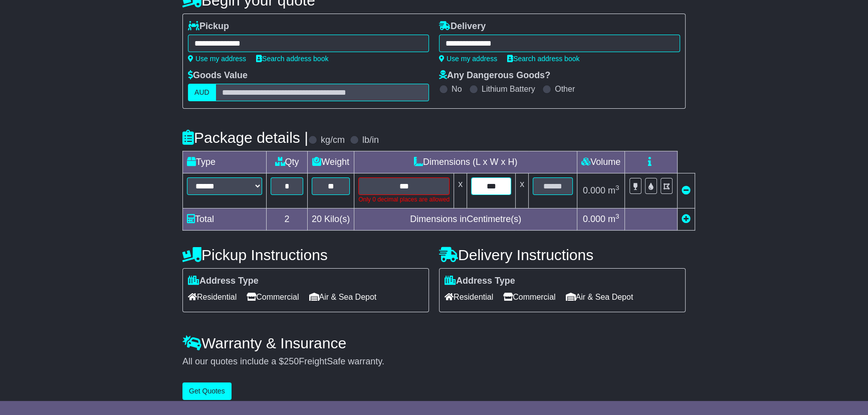 This screenshot has height=415, width=868. Describe the element at coordinates (333, 141) in the screenshot. I see `label: kg/cm` at that location.